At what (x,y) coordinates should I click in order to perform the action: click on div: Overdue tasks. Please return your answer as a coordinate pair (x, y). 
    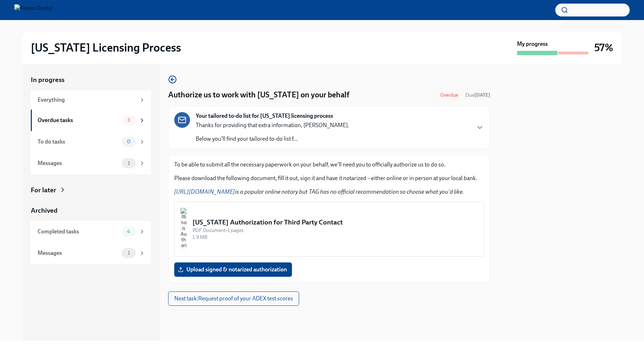
    Looking at the image, I should click on (78, 120).